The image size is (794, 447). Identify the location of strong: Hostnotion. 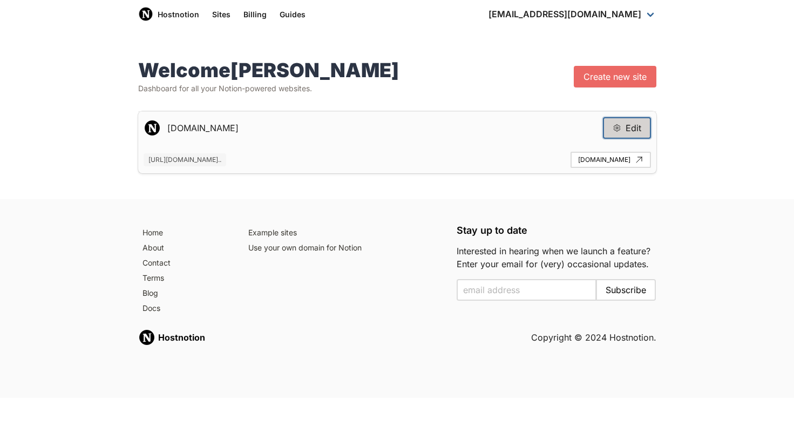
(181, 337).